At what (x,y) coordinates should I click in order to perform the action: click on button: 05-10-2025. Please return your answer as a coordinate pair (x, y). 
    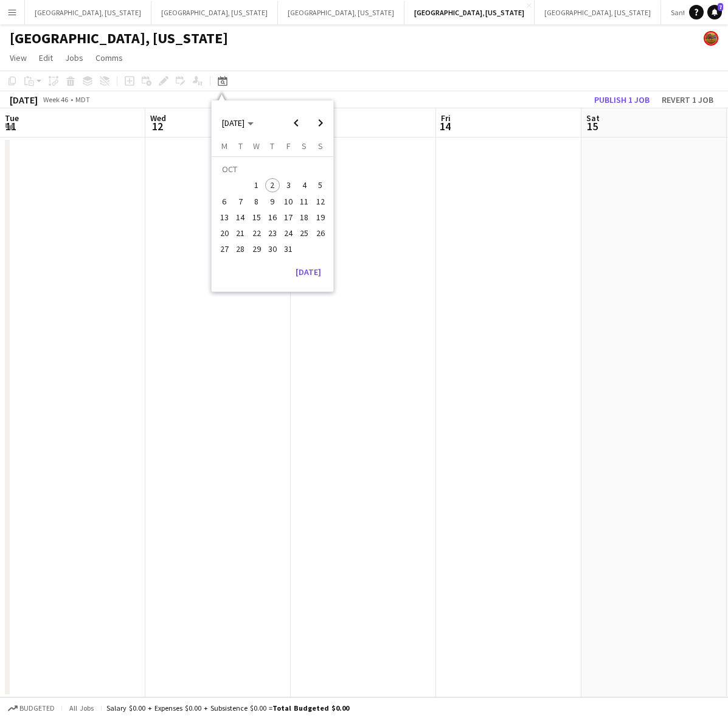
    Looking at the image, I should click on (321, 185).